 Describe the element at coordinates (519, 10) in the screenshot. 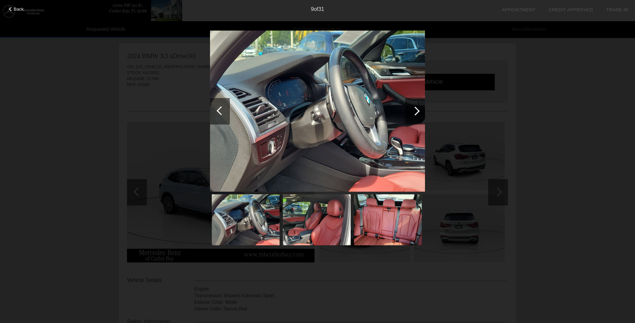

I see `a: Appointment` at that location.